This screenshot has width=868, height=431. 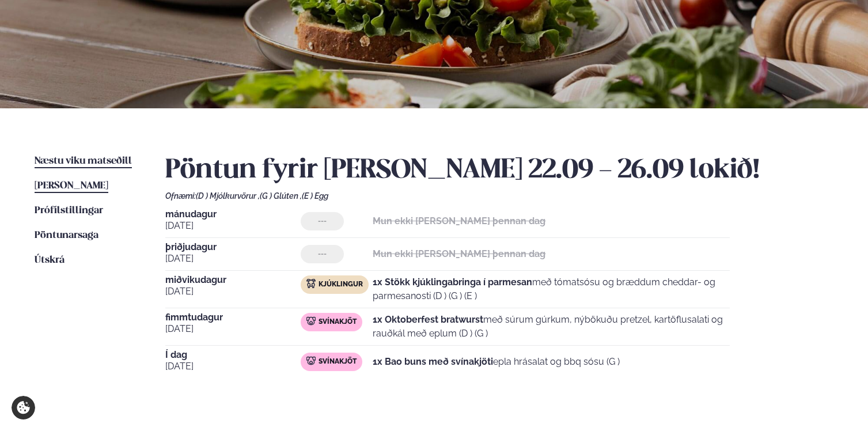 I want to click on span: (E ) Egg, so click(x=315, y=196).